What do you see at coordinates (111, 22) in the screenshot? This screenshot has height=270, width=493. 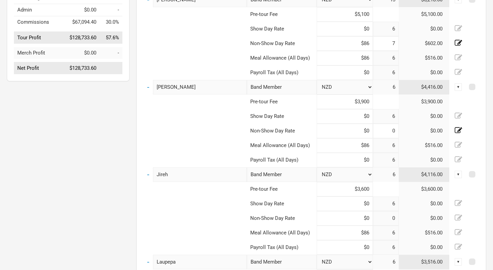 I see `td: Commissions as % of Tour Income` at bounding box center [111, 22].